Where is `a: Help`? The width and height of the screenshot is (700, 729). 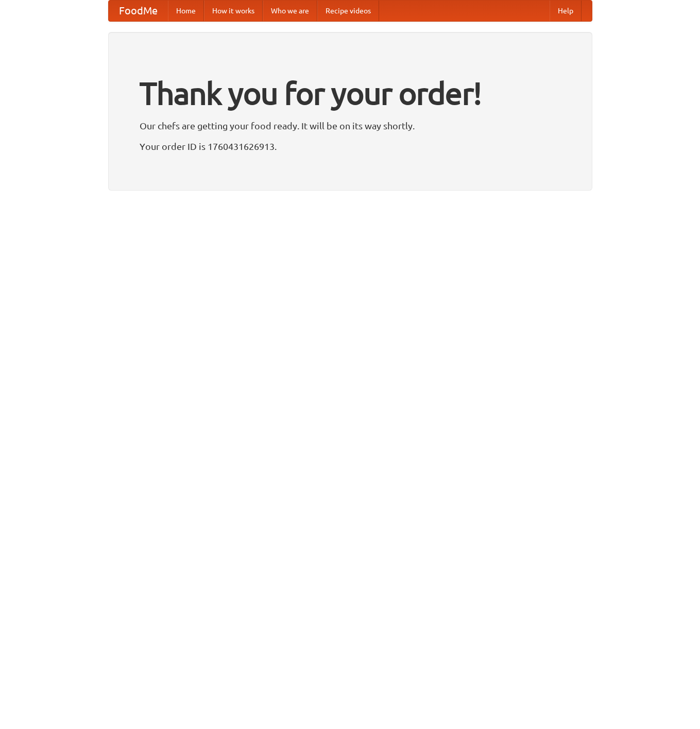 a: Help is located at coordinates (565, 11).